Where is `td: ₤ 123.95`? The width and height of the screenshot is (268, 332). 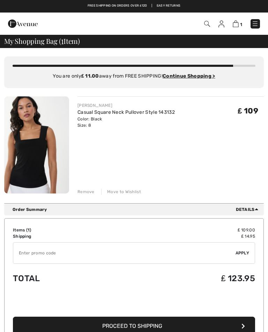 td: ₤ 123.95 is located at coordinates (187, 279).